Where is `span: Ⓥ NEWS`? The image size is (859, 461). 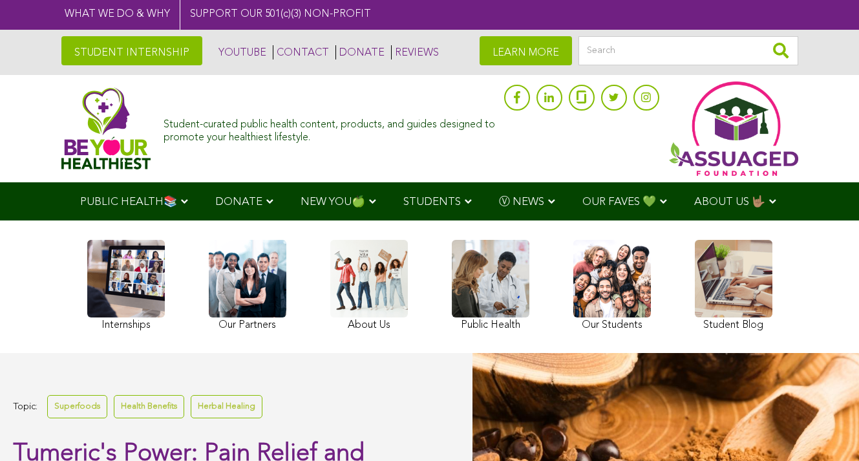 span: Ⓥ NEWS is located at coordinates (521, 202).